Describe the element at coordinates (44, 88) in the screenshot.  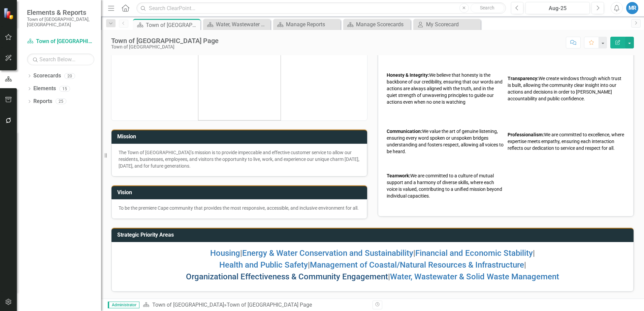
I see `a: Elements` at that location.